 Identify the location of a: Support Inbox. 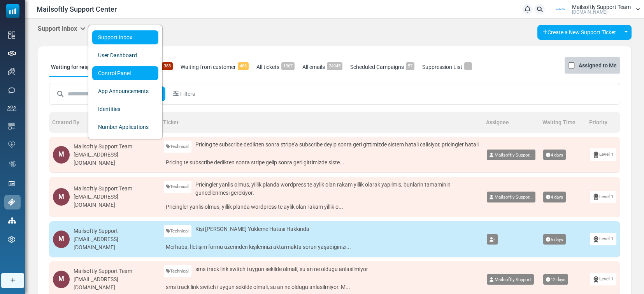
(125, 37).